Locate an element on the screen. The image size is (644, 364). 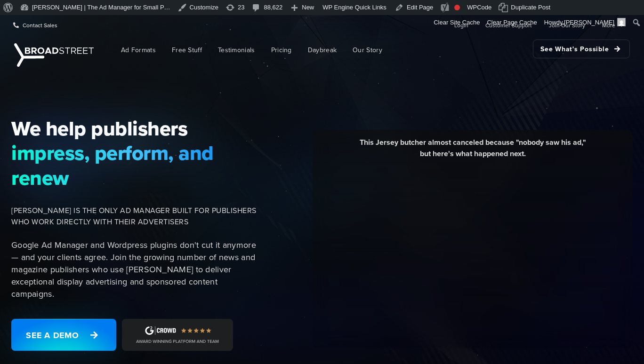
div: Needs improvement is located at coordinates (457, 8).